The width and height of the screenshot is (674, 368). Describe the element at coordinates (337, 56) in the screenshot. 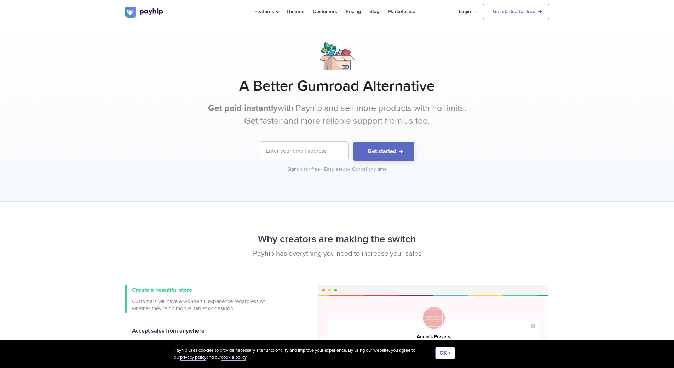

I see `img: box.png` at that location.